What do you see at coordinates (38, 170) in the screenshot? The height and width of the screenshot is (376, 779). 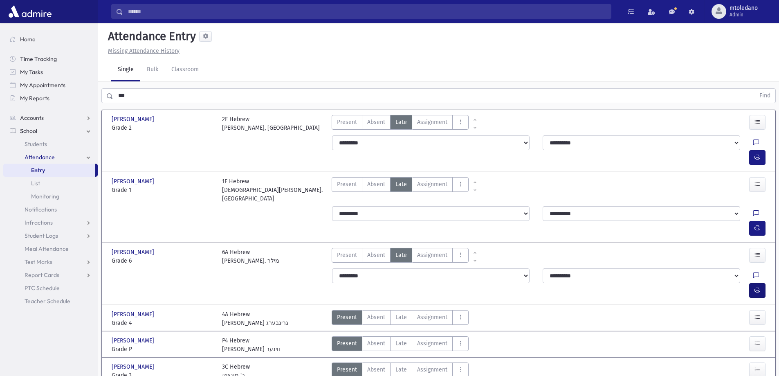 I see `span: Entry` at bounding box center [38, 170].